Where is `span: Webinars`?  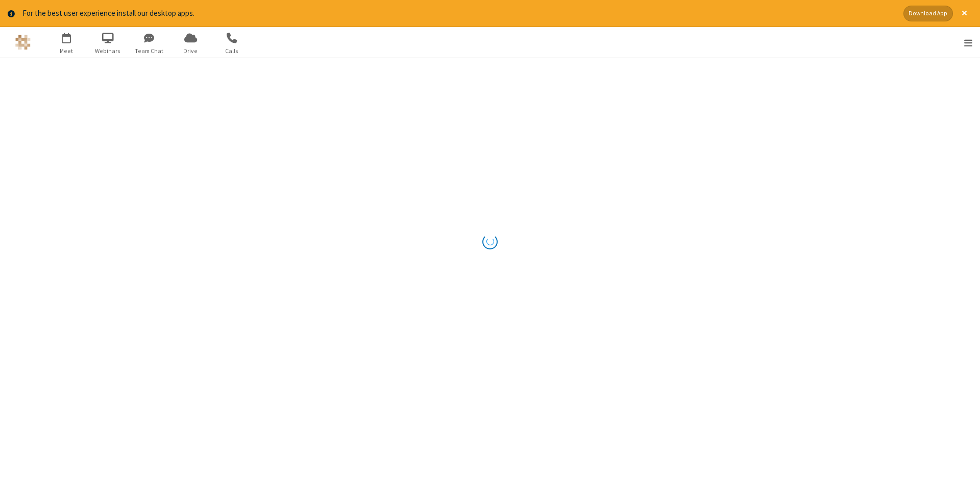
span: Webinars is located at coordinates (108, 51).